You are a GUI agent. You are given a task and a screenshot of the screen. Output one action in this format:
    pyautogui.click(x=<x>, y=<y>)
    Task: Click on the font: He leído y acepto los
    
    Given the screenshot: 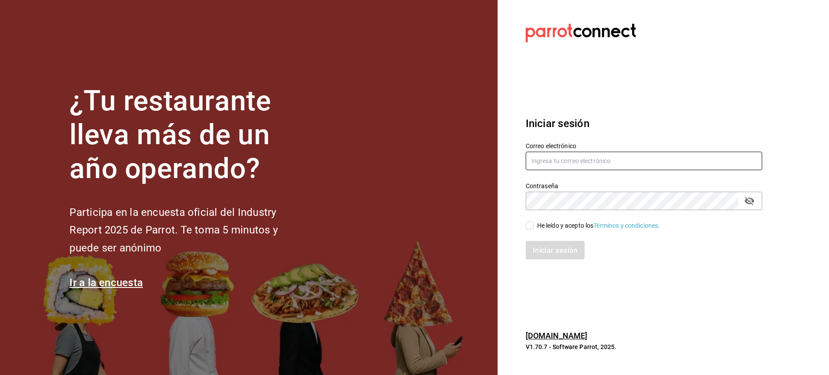 What is the action you would take?
    pyautogui.click(x=566, y=226)
    